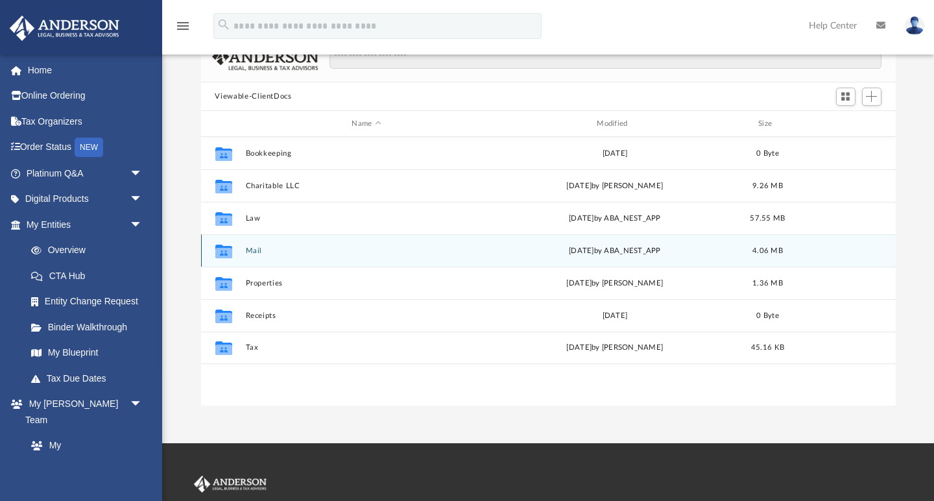  I want to click on span: 57.55 MB, so click(767, 218).